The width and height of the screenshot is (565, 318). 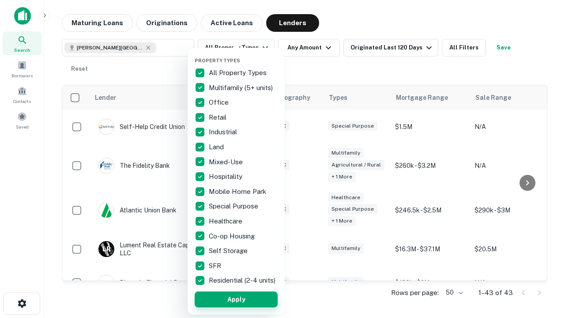 What do you see at coordinates (227, 177) in the screenshot?
I see `p: Hospitality` at bounding box center [227, 177].